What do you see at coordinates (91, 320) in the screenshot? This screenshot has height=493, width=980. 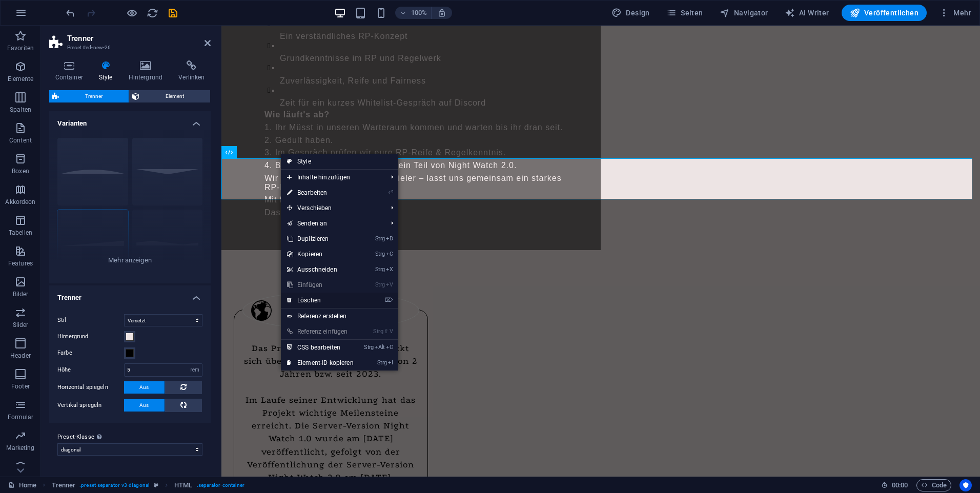 I see `label: Stil` at bounding box center [91, 320].